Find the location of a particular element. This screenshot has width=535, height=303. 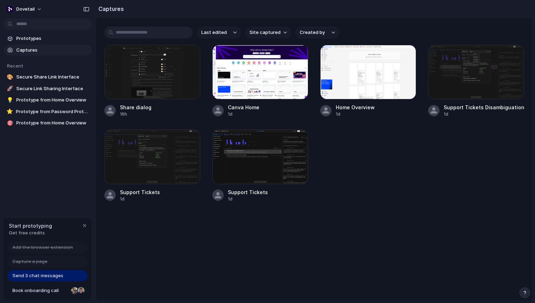

span: dovetail is located at coordinates (25, 9).